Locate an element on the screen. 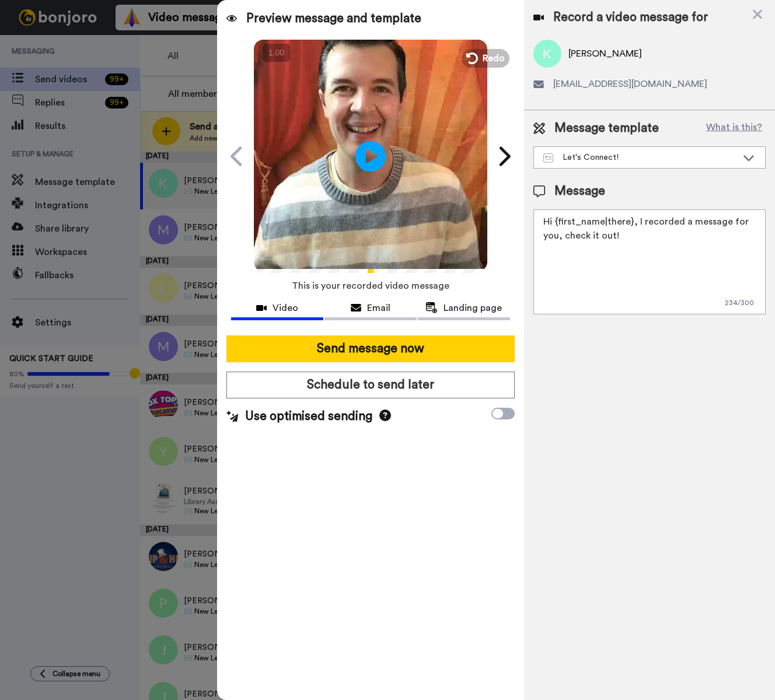  div: Let's Connect! is located at coordinates (641, 157).